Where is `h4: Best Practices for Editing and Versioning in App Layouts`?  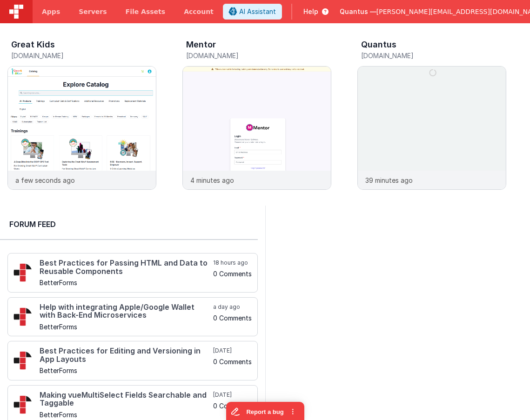 h4: Best Practices for Editing and Versioning in App Layouts is located at coordinates (125, 355).